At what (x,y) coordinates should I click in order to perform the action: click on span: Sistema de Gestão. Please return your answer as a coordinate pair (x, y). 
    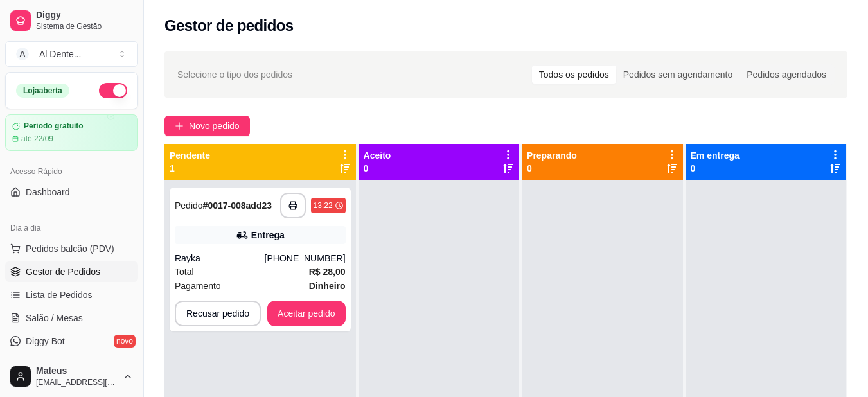
    Looking at the image, I should click on (84, 26).